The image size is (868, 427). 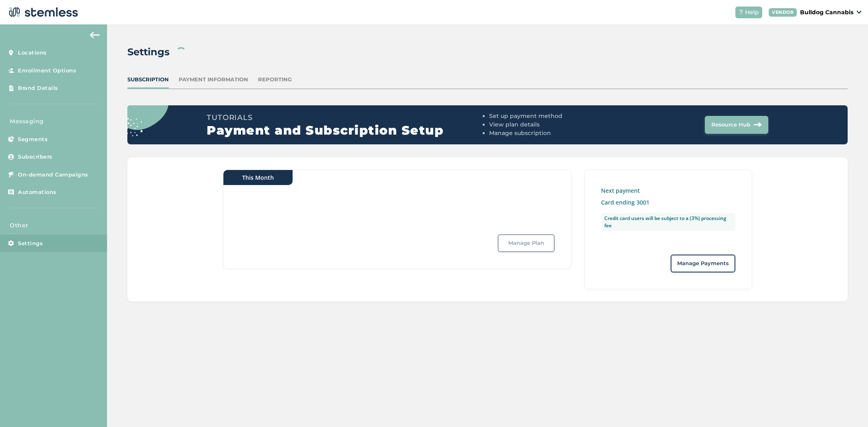 What do you see at coordinates (47, 71) in the screenshot?
I see `span: Enrollment Options` at bounding box center [47, 71].